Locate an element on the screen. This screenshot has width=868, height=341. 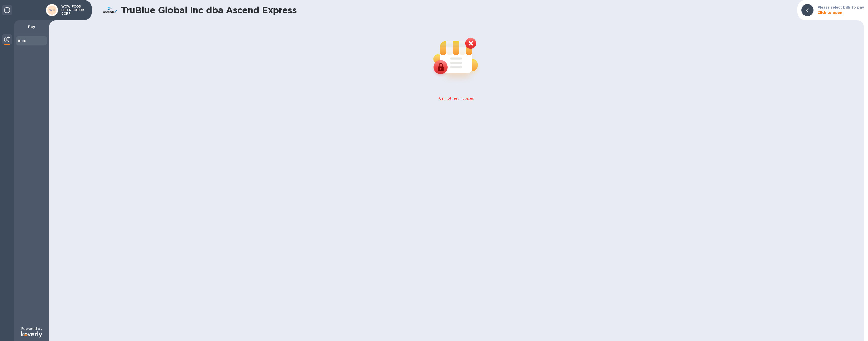
p: Cannot get invoices is located at coordinates (456, 98).